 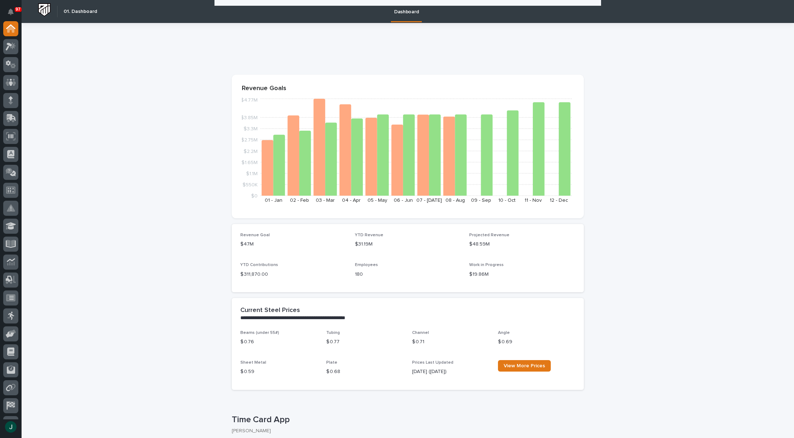 What do you see at coordinates (369, 235) in the screenshot?
I see `span: YTD Revenue` at bounding box center [369, 235].